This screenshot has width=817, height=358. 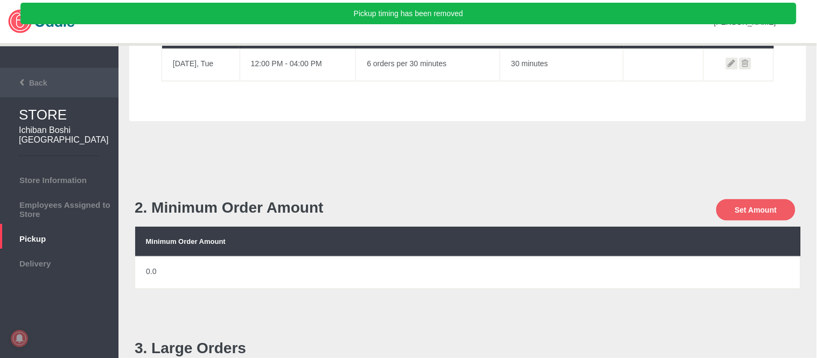 I want to click on td: 12:00 PM - 04:00 PM, so click(x=298, y=65).